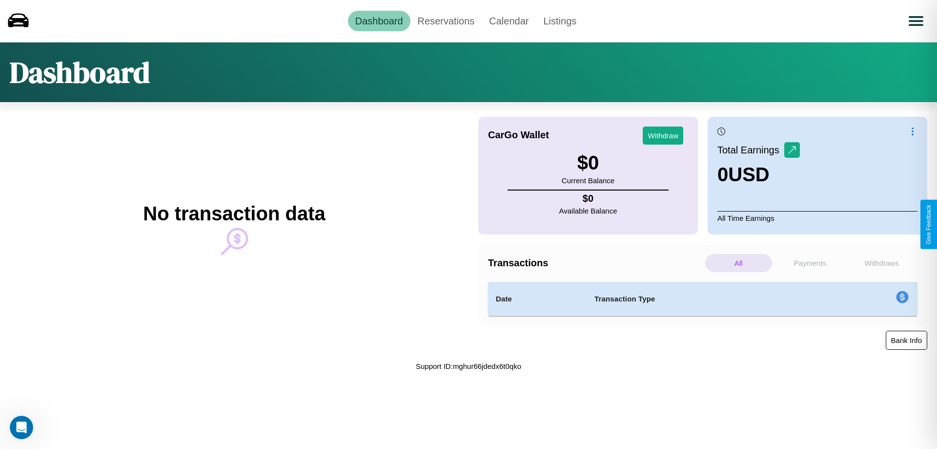  What do you see at coordinates (929, 224) in the screenshot?
I see `div: Give Feedback` at bounding box center [929, 224].